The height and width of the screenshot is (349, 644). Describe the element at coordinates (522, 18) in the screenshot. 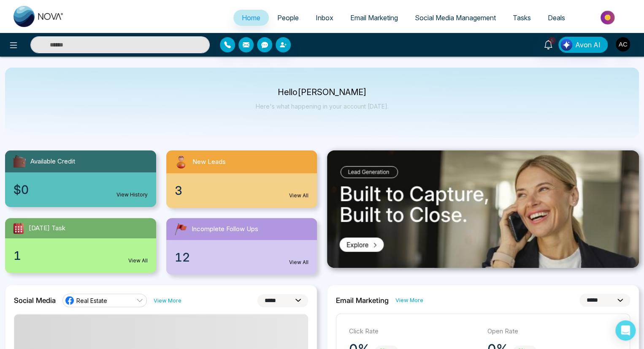

I see `a: Tasks` at that location.